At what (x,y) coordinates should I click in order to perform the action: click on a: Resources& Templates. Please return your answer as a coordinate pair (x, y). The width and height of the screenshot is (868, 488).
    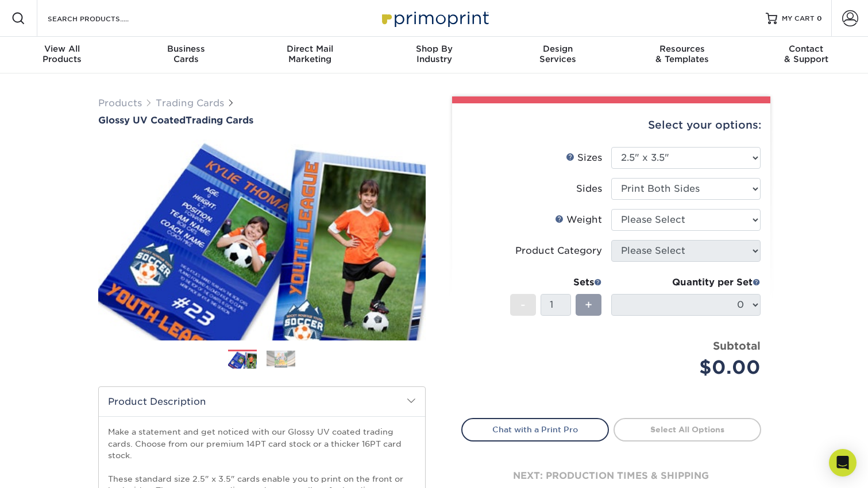
    Looking at the image, I should click on (682, 55).